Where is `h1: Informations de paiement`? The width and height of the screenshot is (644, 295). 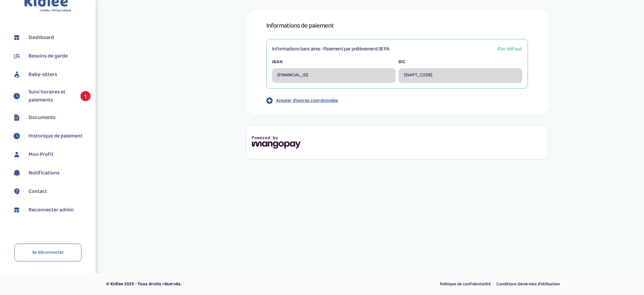 h1: Informations de paiement is located at coordinates (397, 26).